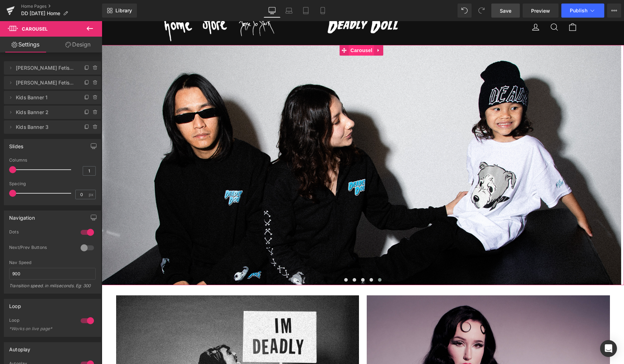  Describe the element at coordinates (41, 248) in the screenshot. I see `div: Next/Prev Buttons` at that location.